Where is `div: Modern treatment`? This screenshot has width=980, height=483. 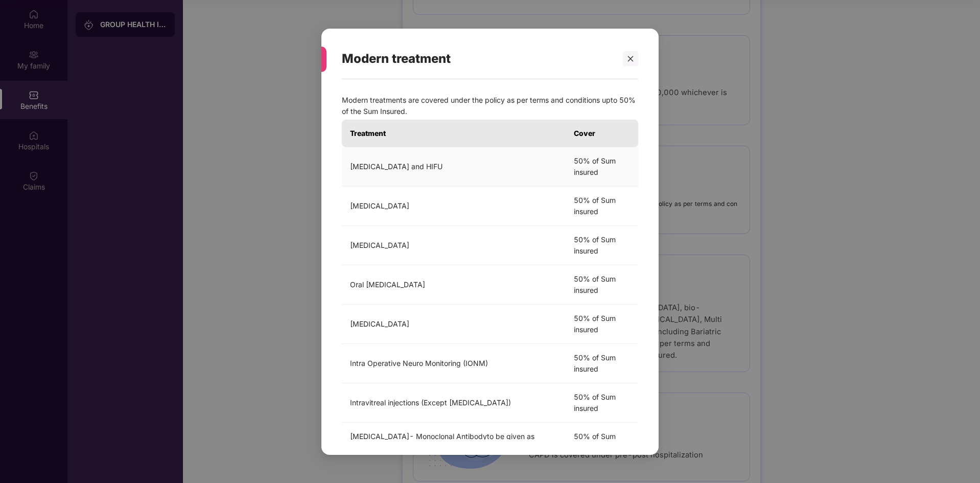 div: Modern treatment is located at coordinates (478, 59).